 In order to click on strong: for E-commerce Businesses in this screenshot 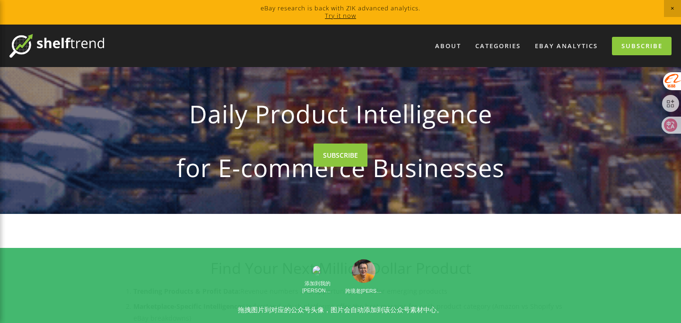, I will do `click(340, 168)`.